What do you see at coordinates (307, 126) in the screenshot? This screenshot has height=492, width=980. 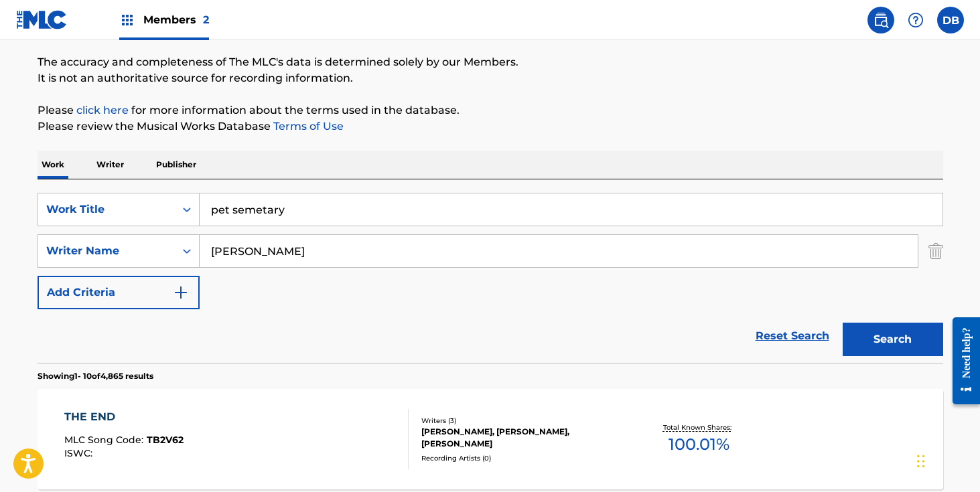 I see `a: Terms of Use` at bounding box center [307, 126].